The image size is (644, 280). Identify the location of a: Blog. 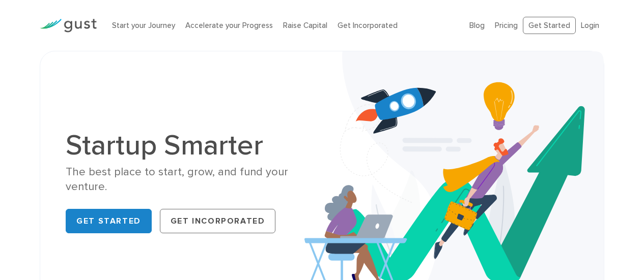
(477, 25).